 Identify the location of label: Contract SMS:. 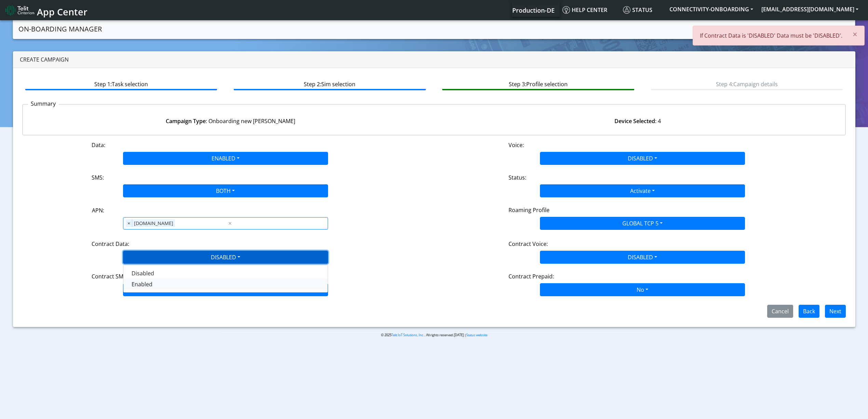
(110, 276).